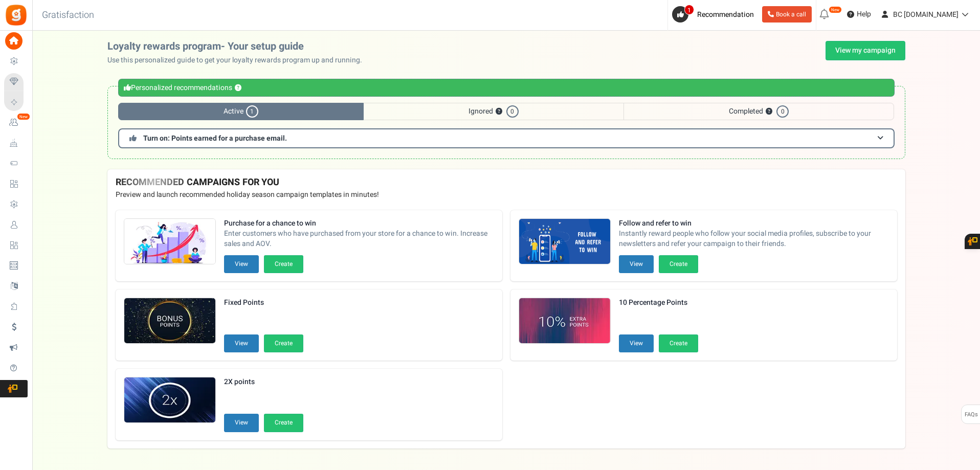  Describe the element at coordinates (359, 239) in the screenshot. I see `span: Enter customers who have purchased from your store for a chance to win. Increase sales and AOV.` at that location.